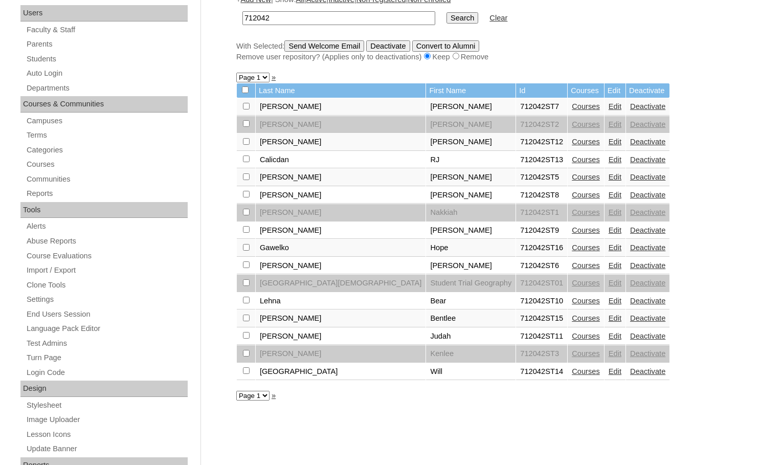 Image resolution: width=783 pixels, height=465 pixels. Describe the element at coordinates (585, 90) in the screenshot. I see `td: Courses` at that location.